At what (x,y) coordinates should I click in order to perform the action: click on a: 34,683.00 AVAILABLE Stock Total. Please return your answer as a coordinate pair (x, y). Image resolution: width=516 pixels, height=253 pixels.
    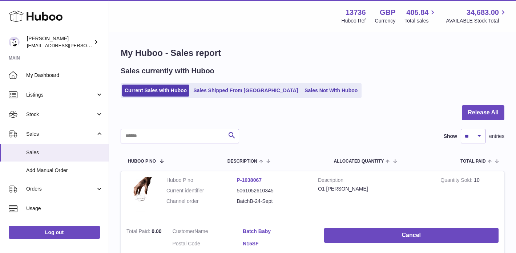
    Looking at the image, I should click on (477, 16).